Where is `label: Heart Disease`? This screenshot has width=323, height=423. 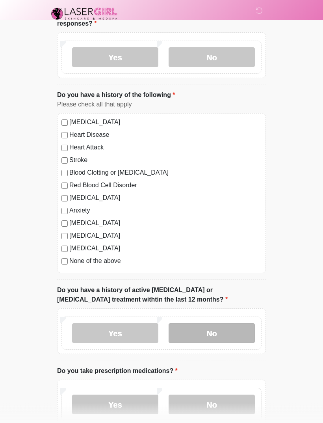
label: Heart Disease is located at coordinates (166, 135).